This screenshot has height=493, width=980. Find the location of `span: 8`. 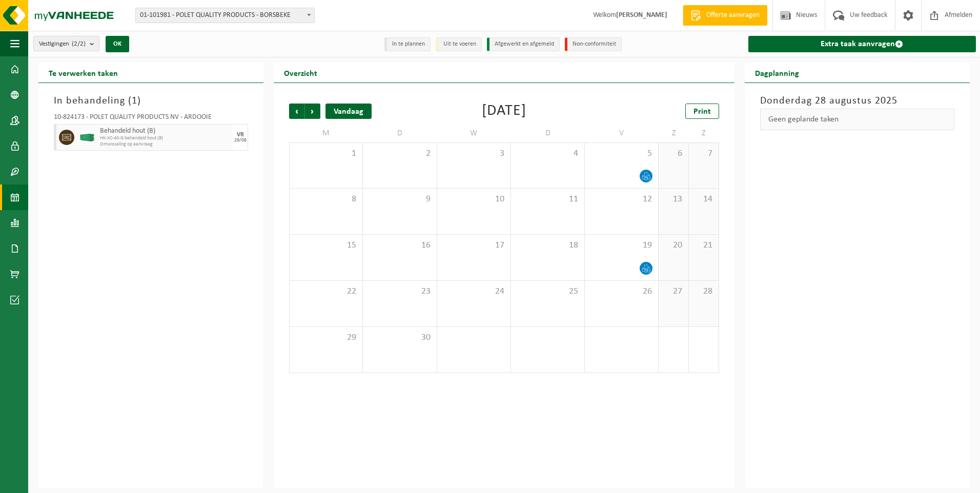

span: 8 is located at coordinates (326, 199).